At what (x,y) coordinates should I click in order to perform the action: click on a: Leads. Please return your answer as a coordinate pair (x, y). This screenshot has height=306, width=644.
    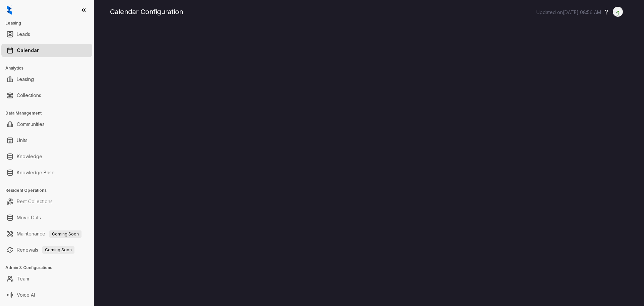
    Looking at the image, I should click on (24, 34).